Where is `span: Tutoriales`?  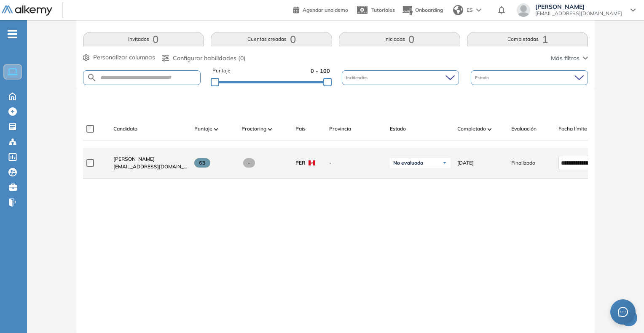 span: Tutoriales is located at coordinates (383, 10).